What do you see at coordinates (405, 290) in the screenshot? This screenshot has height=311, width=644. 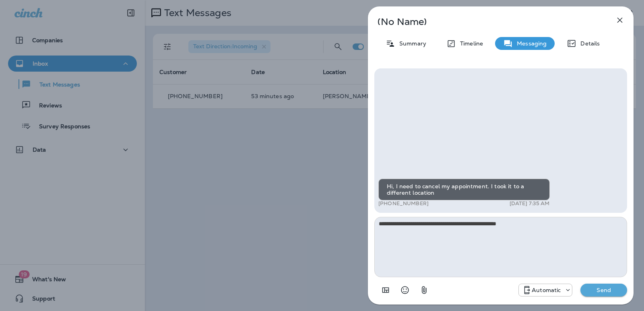 I see `button: Select an emoji` at bounding box center [405, 290].